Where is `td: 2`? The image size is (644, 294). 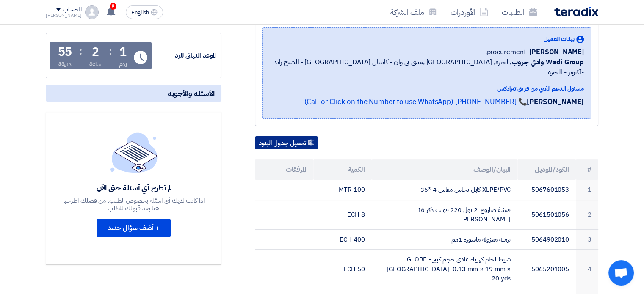 td: 2 is located at coordinates (587, 214).